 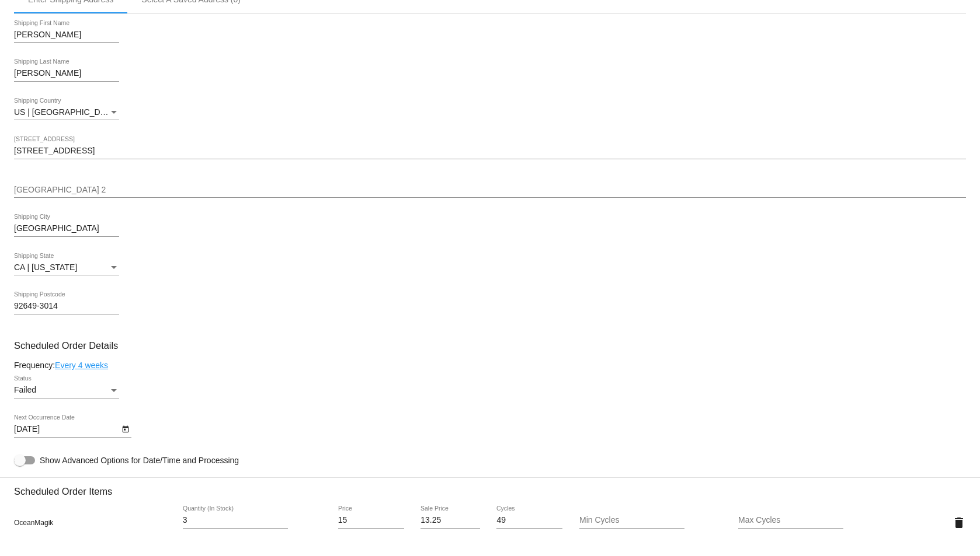 I want to click on input: Next Occurrence Date, so click(x=67, y=429).